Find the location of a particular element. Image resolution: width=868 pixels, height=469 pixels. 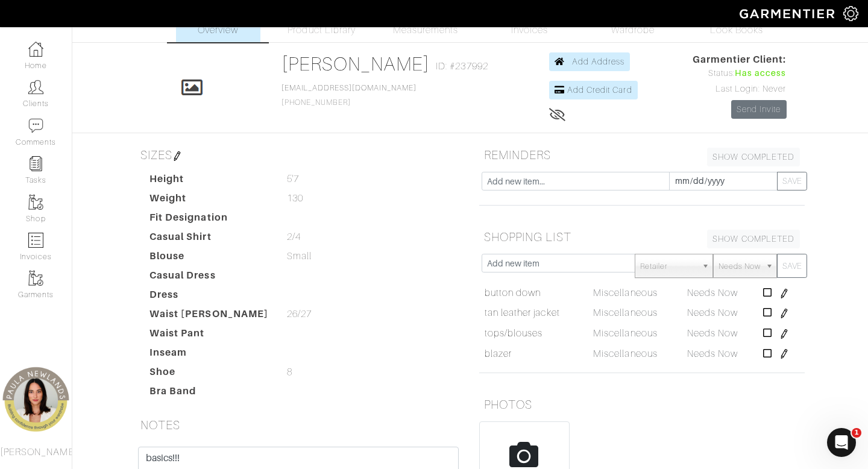

h5: NOTES is located at coordinates (298, 425).